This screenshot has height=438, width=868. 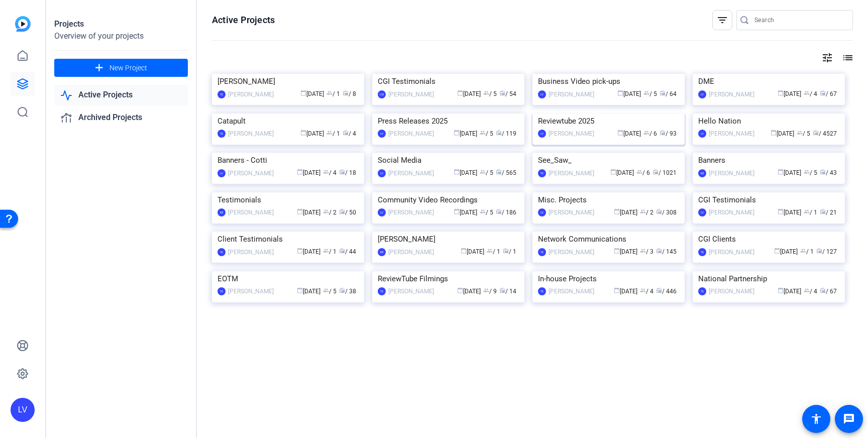 I want to click on div: CGI Testimonials, so click(x=448, y=81).